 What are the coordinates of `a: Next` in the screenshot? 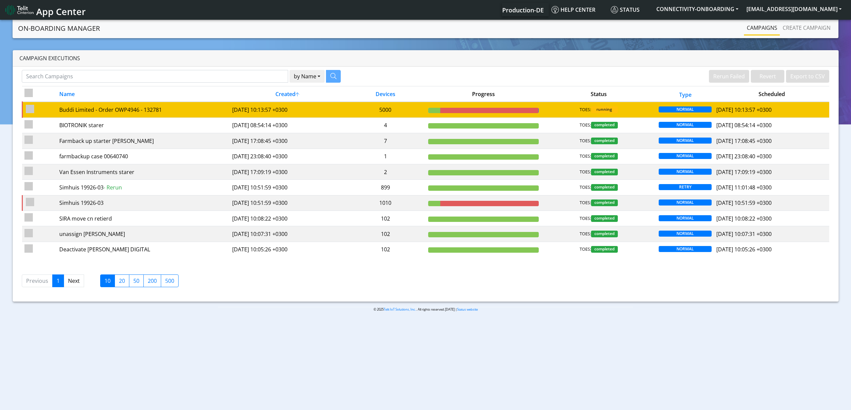 It's located at (74, 281).